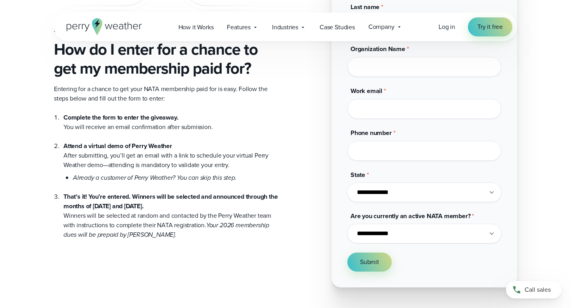 The width and height of the screenshot is (571, 308). What do you see at coordinates (337, 27) in the screenshot?
I see `span: Case Studies` at bounding box center [337, 27].